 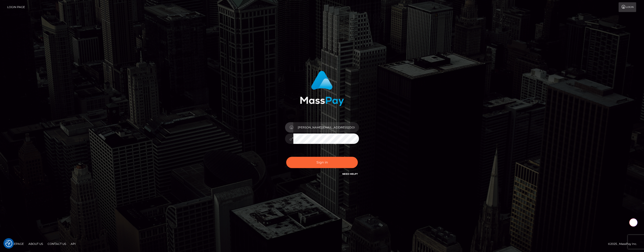 I want to click on a: Contact Us, so click(x=57, y=244).